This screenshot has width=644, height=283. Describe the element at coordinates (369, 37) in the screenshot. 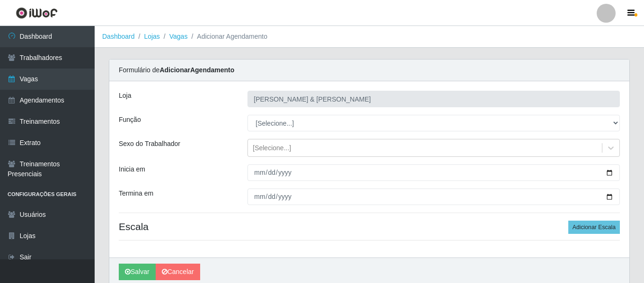

I see `nav: breadcrumb` at that location.